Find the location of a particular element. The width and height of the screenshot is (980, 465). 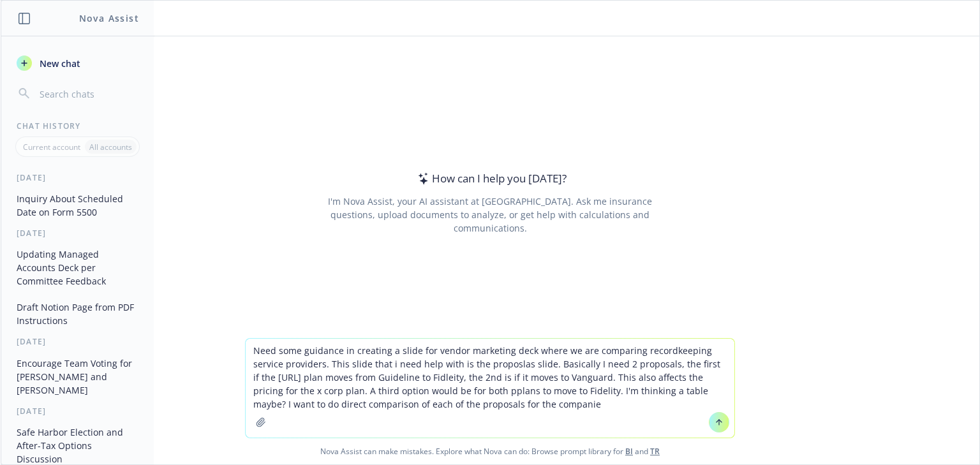

span: Nova Assist can make mistakes. Explore what Nova can do: Browse prompt library for and is located at coordinates (490, 451).